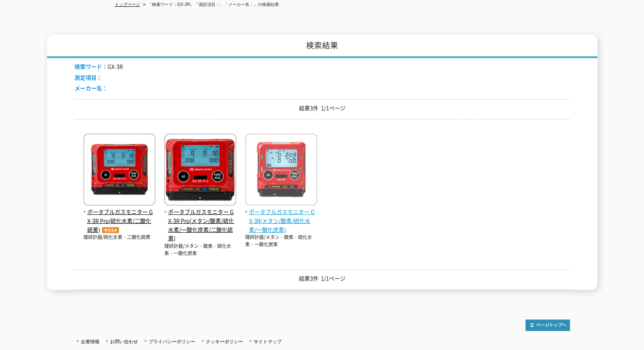  Describe the element at coordinates (281, 216) in the screenshot. I see `a: ポータブルガスモニター GX-3R(メタン/酸素/硫化水素/一酸化炭素)` at that location.